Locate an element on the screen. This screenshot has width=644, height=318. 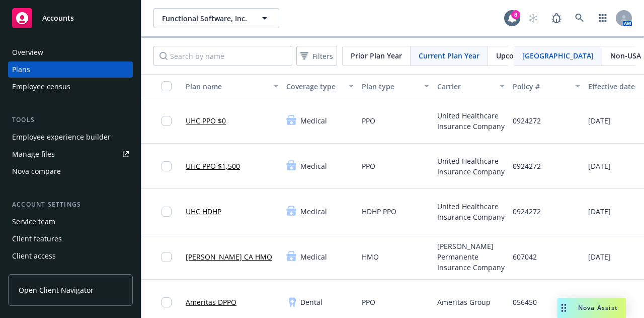
span: Functional Software, Inc. is located at coordinates (205, 18).